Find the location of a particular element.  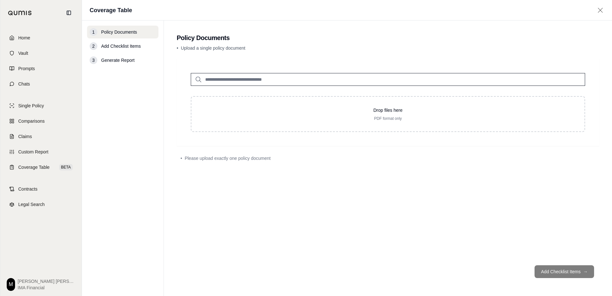

span: Chats is located at coordinates (24, 84).